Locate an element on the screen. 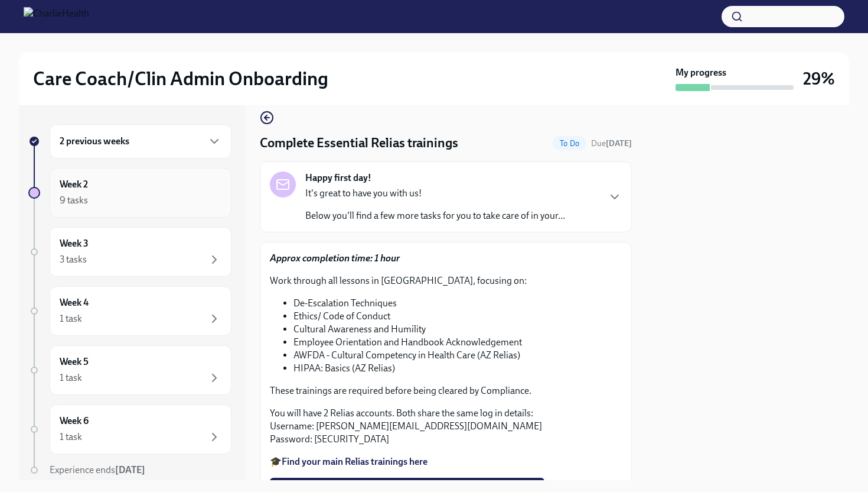  h6: Week 2 is located at coordinates (74, 185).